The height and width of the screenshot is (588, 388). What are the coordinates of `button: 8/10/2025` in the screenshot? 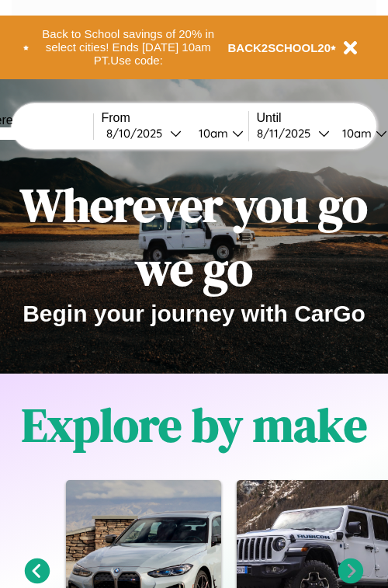 It's located at (144, 133).